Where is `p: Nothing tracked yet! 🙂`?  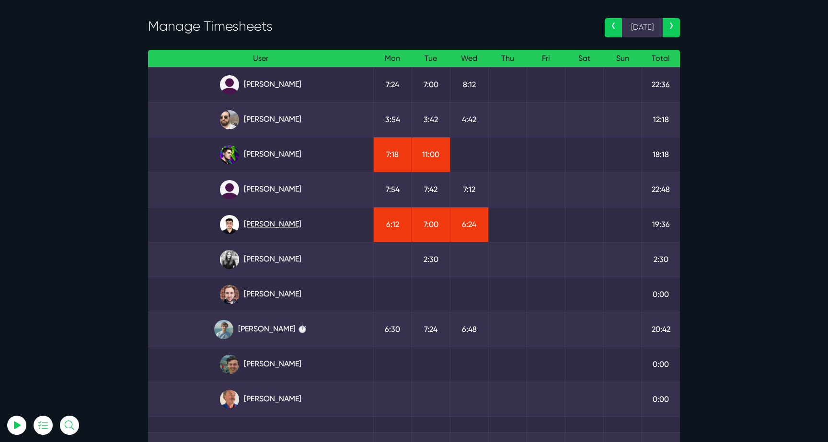 p: Nothing tracked yet! 🙂 is located at coordinates (84, 60).